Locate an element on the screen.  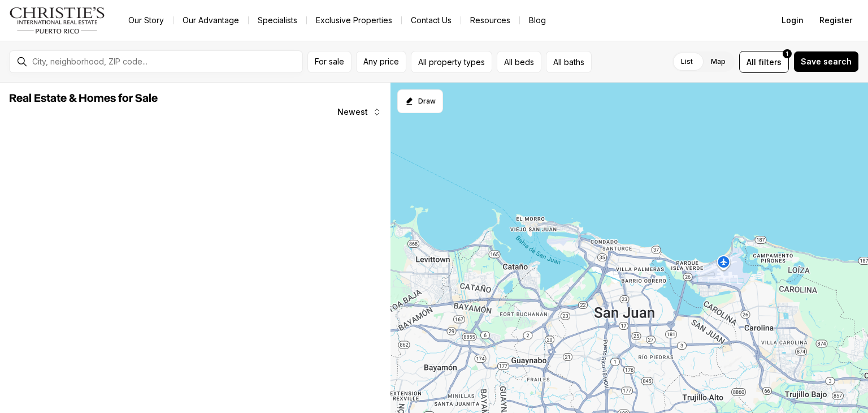
span: All is located at coordinates (751, 62).